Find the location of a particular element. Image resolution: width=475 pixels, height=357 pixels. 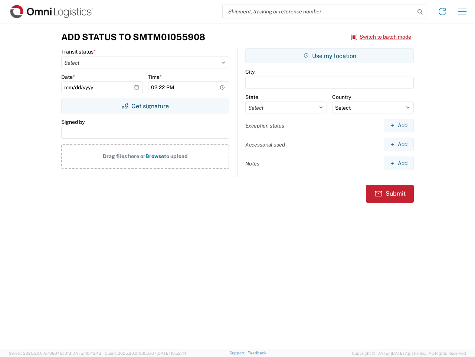

label: Accessorial used is located at coordinates (265, 144).